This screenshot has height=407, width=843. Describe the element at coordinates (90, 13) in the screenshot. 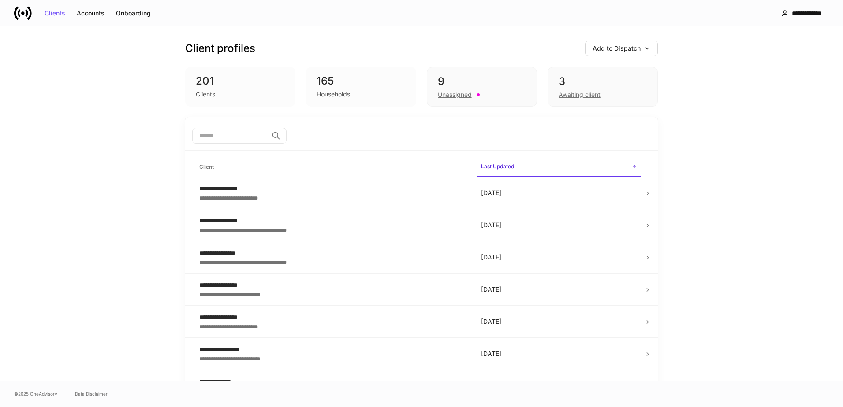

I see `div: Accounts` at that location.